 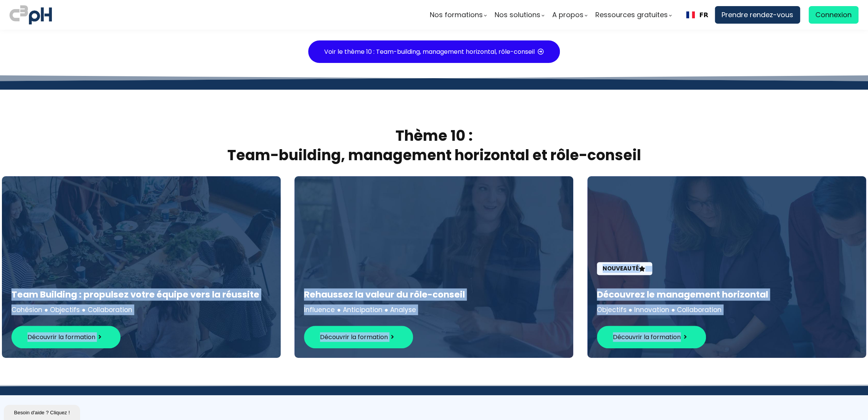 What do you see at coordinates (434, 51) in the screenshot?
I see `button: Voir le thème 10 : Team-building, management horizontal, rôle-conseil` at bounding box center [434, 51].